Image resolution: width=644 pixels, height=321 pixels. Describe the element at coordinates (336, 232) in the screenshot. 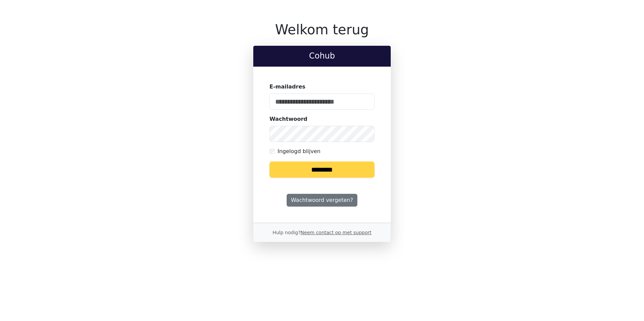

I see `a: Neem contact op met support` at that location.